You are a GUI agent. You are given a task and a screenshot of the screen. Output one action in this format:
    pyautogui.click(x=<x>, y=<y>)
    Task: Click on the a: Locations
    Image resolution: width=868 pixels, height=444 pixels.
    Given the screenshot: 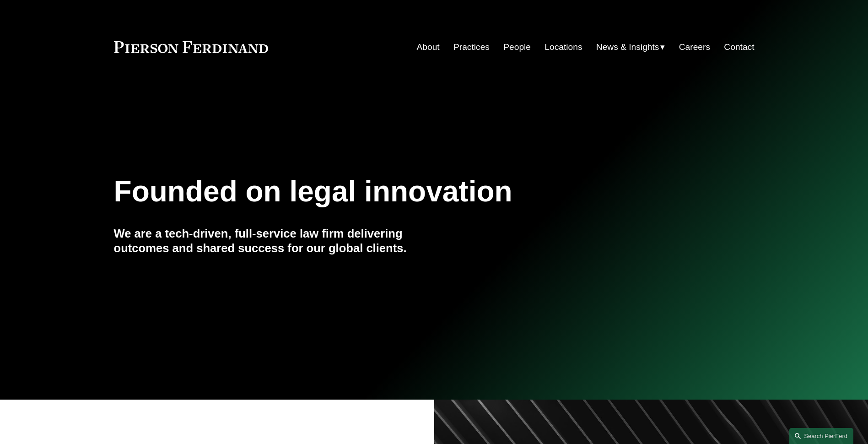 What is the action you would take?
    pyautogui.click(x=564, y=47)
    